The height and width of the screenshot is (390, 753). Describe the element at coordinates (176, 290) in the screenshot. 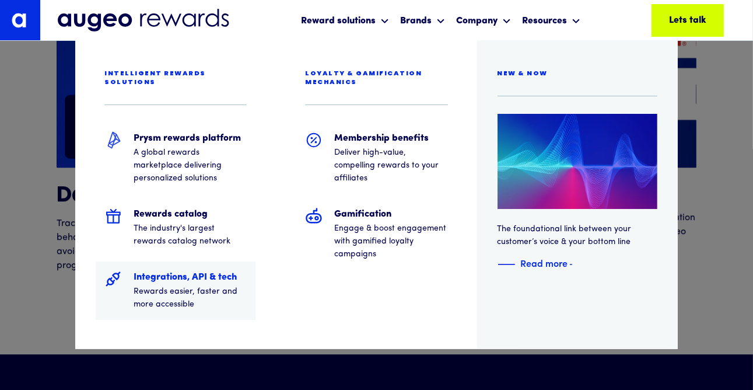

I see `a: Integrations, API & techRewards easier, faster and more accessible` at that location.